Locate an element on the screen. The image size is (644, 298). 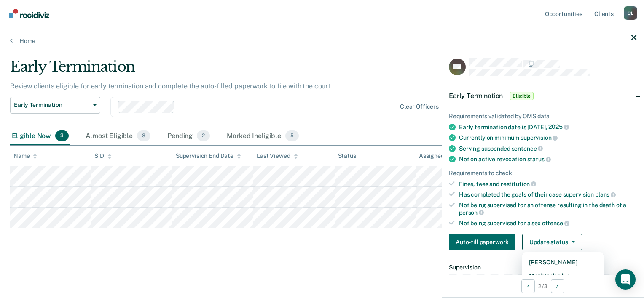
div: Eligible Now is located at coordinates (40, 136).